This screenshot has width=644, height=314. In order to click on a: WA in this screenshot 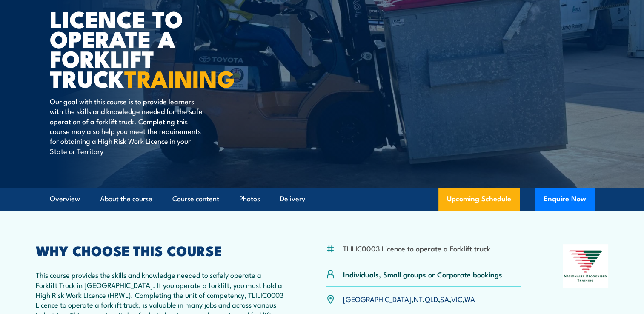, I will do `click(470, 299)`.